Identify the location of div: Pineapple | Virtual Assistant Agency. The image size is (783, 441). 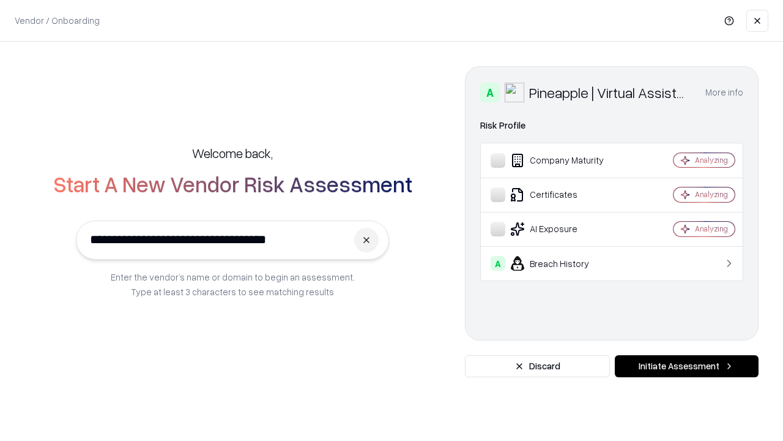
(610, 92).